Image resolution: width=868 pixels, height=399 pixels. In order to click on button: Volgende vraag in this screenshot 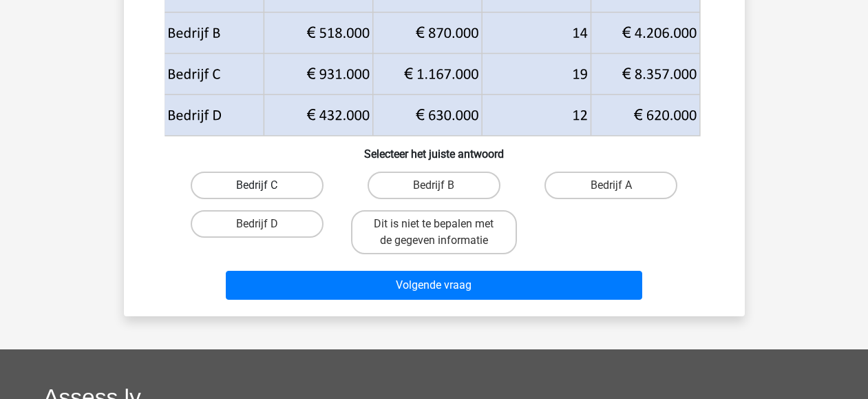, I will do `click(434, 285)`.